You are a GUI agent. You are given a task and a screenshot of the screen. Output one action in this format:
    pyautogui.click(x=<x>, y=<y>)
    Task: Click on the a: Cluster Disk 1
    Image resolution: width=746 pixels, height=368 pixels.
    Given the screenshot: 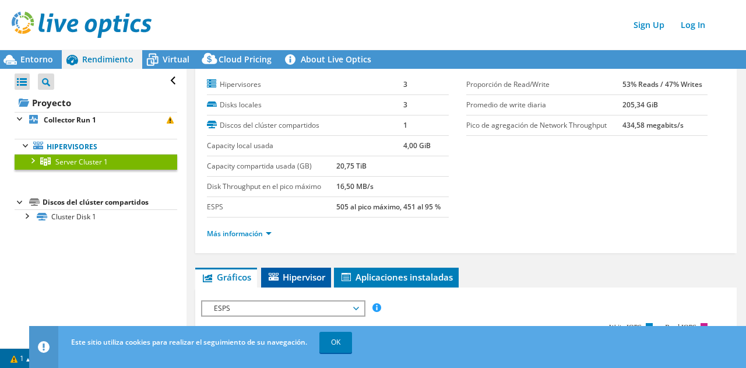 What is the action you would take?
    pyautogui.click(x=96, y=217)
    